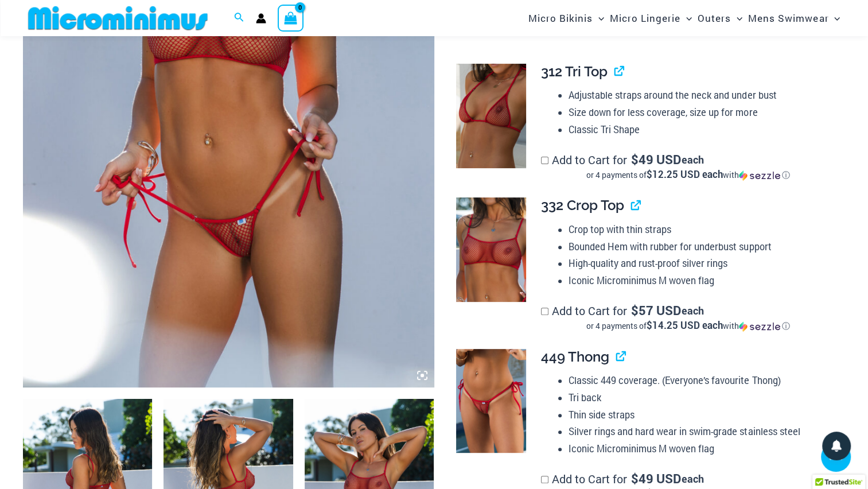  What do you see at coordinates (702, 263) in the screenshot?
I see `li: High-quality and rust-proof silver rings` at bounding box center [702, 263].